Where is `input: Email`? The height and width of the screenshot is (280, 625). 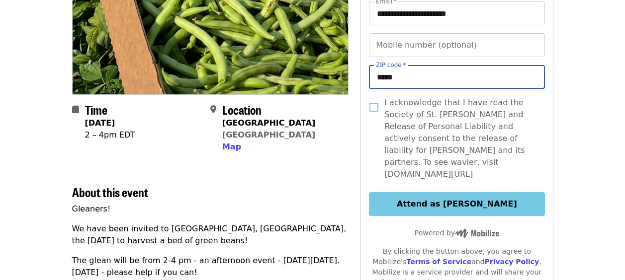 input: Email is located at coordinates (456, 13).